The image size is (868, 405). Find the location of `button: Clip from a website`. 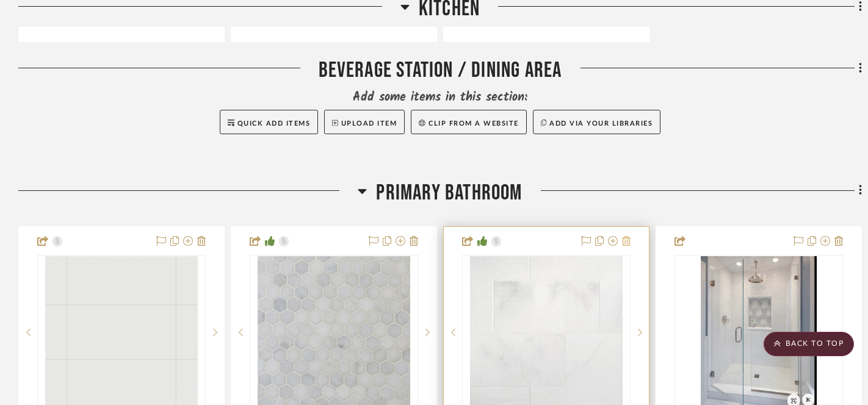

button: Clip from a website is located at coordinates (468, 122).